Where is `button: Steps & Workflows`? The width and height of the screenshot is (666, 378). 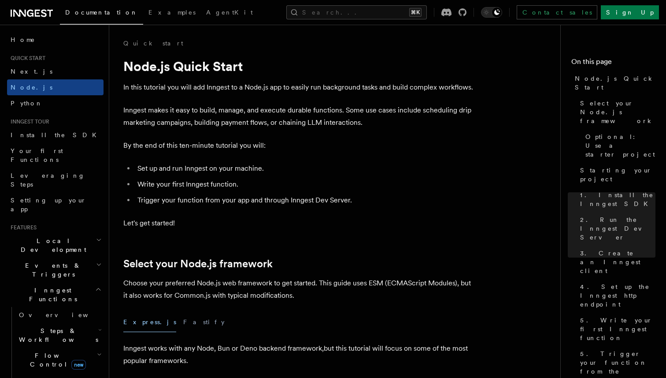
button: Steps & Workflows is located at coordinates (60, 335).